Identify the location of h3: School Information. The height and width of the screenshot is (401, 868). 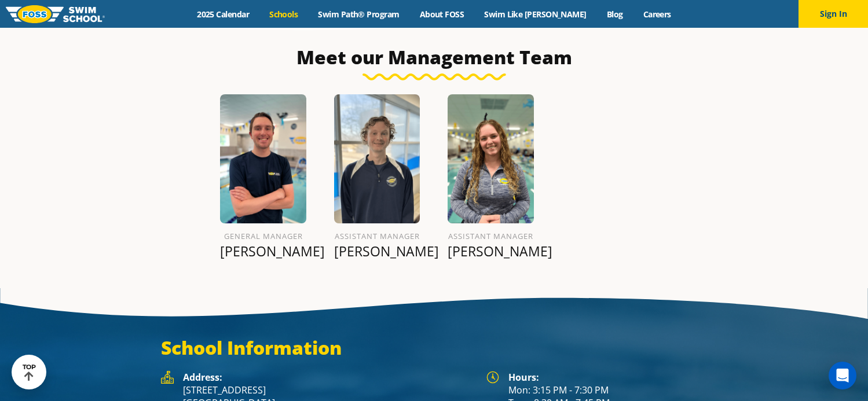
(434, 348).